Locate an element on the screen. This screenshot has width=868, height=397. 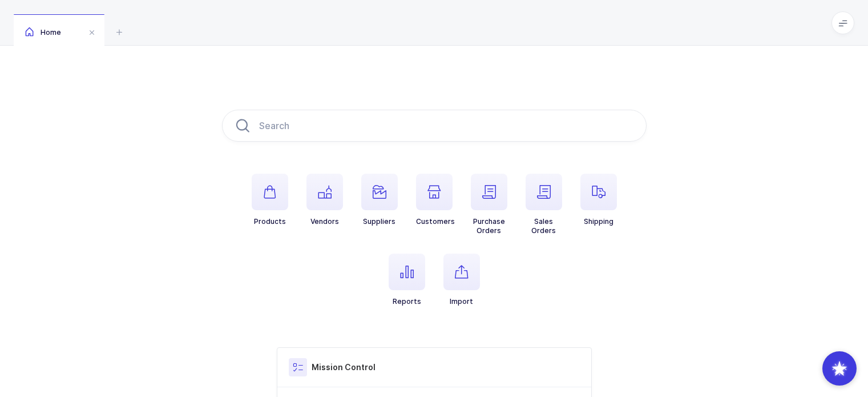
button: Products is located at coordinates (270, 200).